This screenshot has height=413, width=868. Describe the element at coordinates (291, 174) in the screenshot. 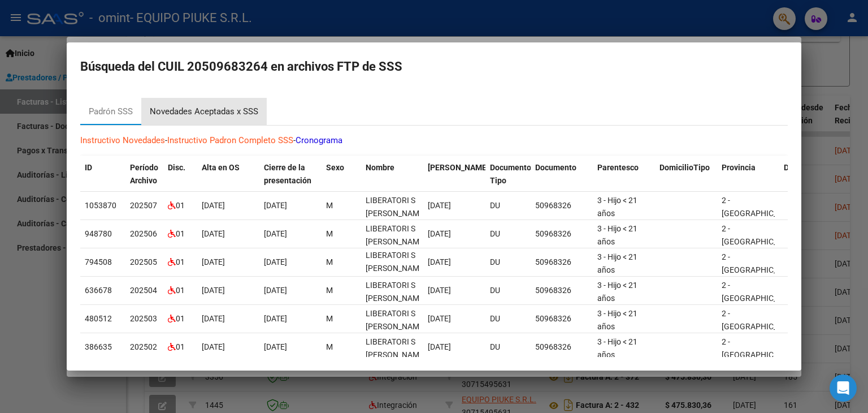

I see `datatable-header-cell: Cierre de la presentación` at that location.